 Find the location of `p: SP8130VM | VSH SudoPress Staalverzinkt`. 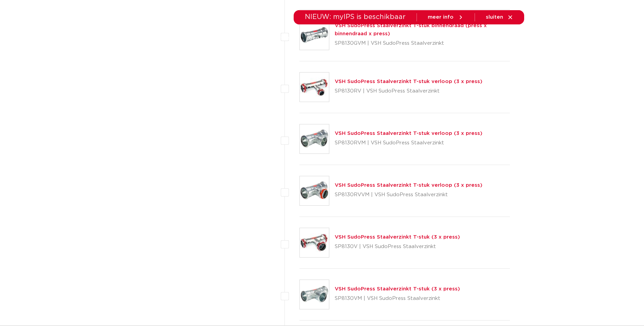

p: SP8130VM | VSH SudoPress Staalverzinkt is located at coordinates (397, 299).